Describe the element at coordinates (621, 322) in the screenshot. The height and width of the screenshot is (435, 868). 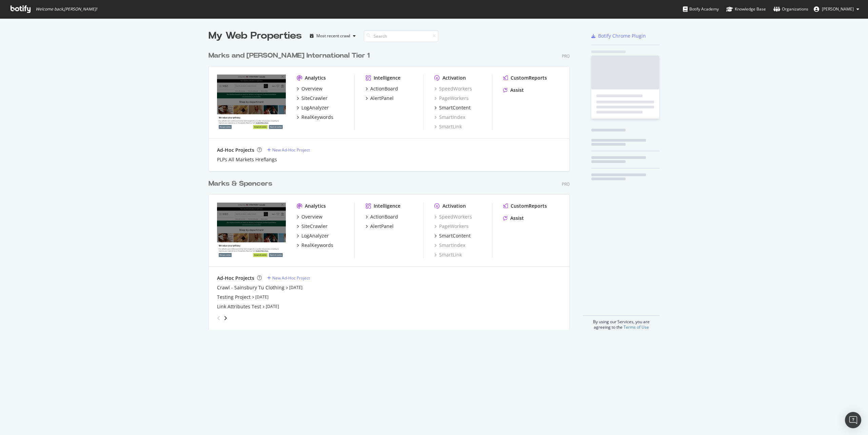
I see `div: By using our Services, you are agreeing to the` at that location.